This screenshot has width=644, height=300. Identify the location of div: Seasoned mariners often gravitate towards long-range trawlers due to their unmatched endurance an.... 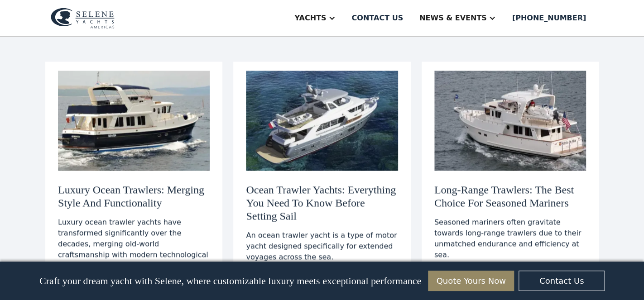
(510, 239).